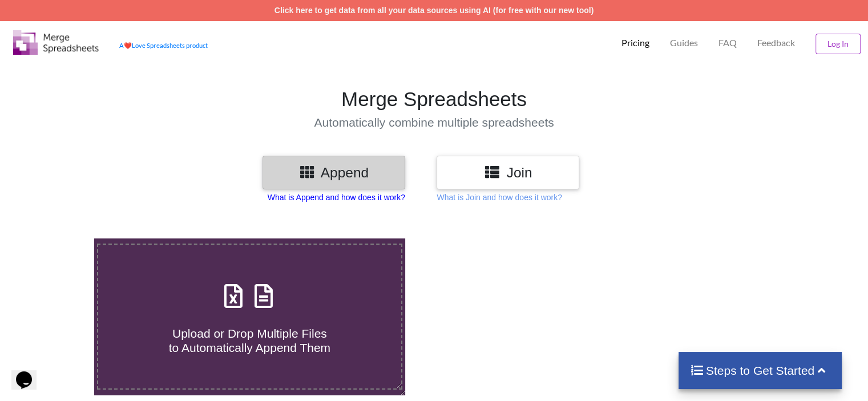 The width and height of the screenshot is (868, 401). Describe the element at coordinates (635, 43) in the screenshot. I see `p: Pricing` at that location.